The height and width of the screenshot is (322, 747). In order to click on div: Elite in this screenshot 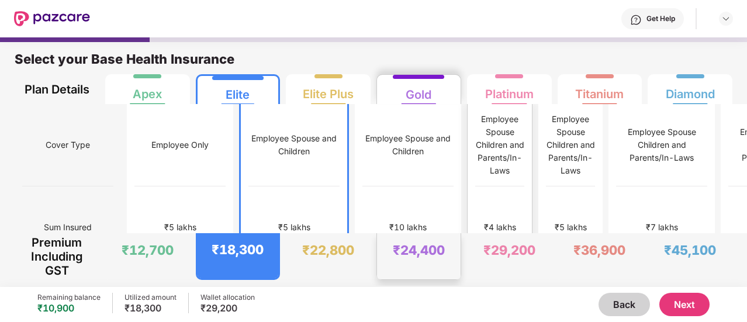, I will do `click(237, 90)`.